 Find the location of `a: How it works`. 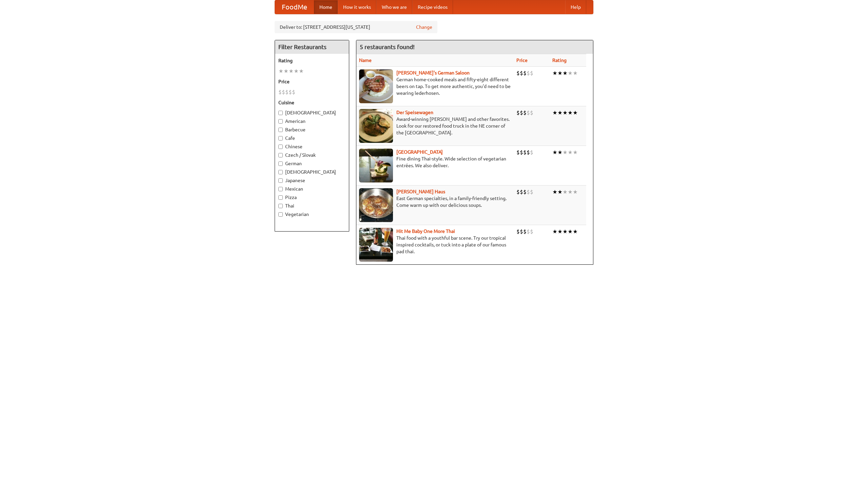

a: How it works is located at coordinates (357, 7).